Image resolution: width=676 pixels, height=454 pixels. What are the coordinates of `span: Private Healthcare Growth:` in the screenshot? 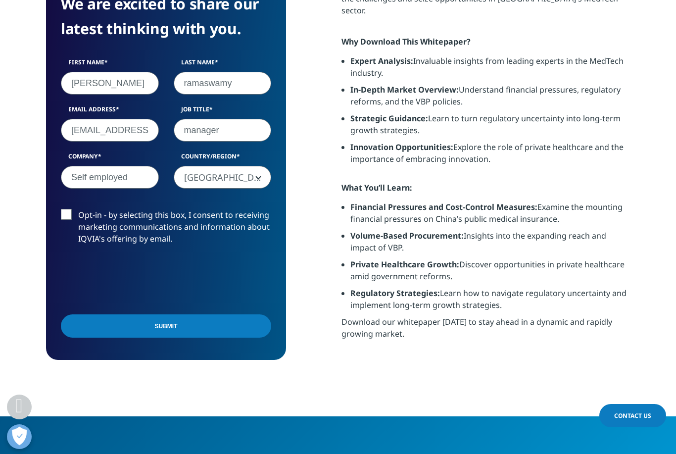 It's located at (405, 264).